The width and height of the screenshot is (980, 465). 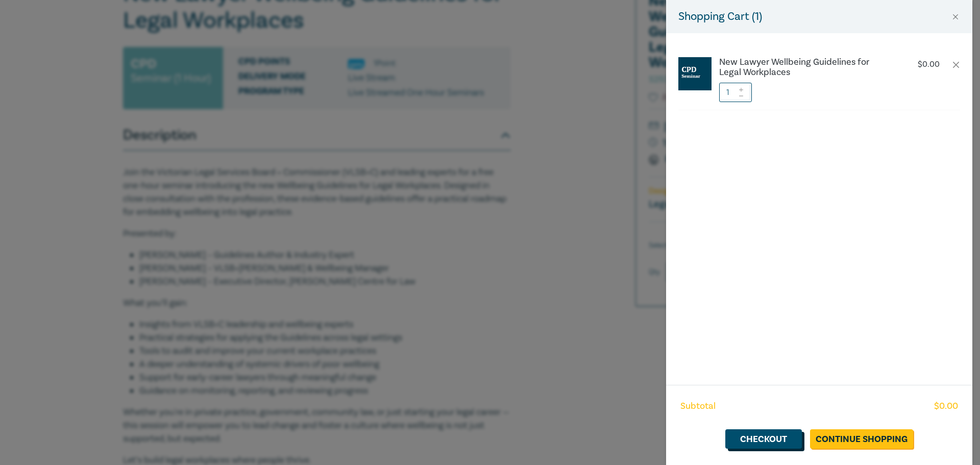 I want to click on span: $ 0.00, so click(x=946, y=407).